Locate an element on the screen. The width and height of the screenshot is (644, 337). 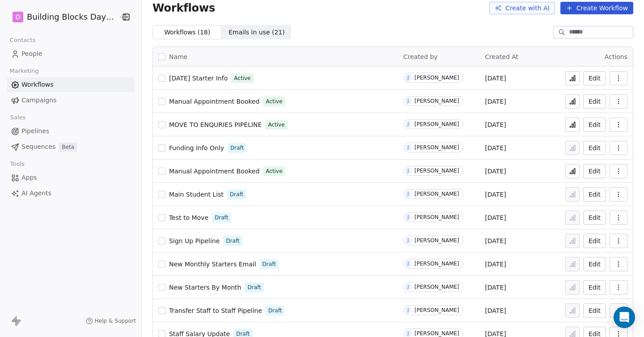
span: Marketing is located at coordinates (24, 71).